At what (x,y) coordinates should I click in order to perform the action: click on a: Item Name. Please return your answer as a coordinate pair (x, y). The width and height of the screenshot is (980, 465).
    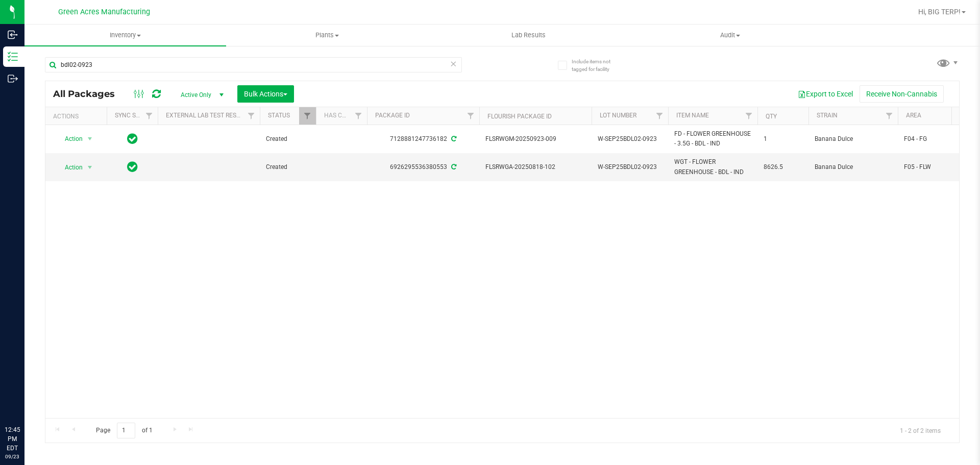
    Looking at the image, I should click on (693, 116).